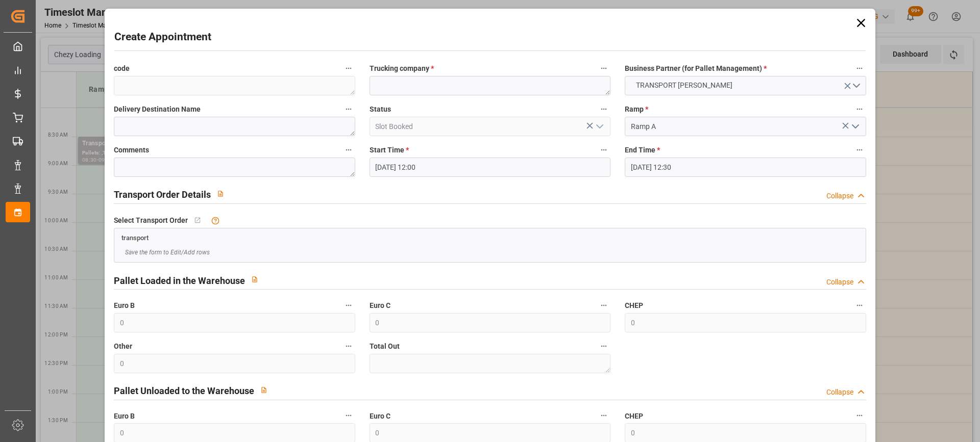 This screenshot has width=980, height=442. What do you see at coordinates (163, 38) in the screenshot?
I see `h2: Create Appointment` at bounding box center [163, 38].